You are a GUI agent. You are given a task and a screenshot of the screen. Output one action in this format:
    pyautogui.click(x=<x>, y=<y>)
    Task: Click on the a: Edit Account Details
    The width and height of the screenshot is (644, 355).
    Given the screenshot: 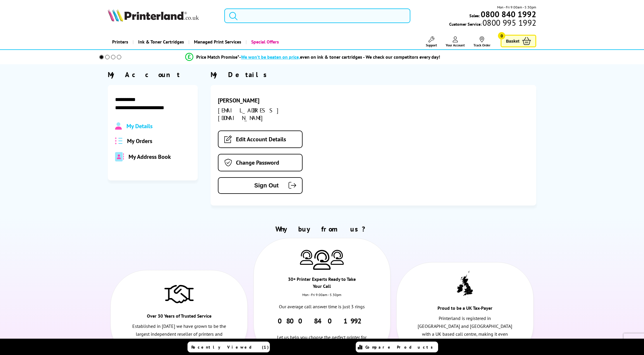 What is the action you would take?
    pyautogui.click(x=260, y=139)
    